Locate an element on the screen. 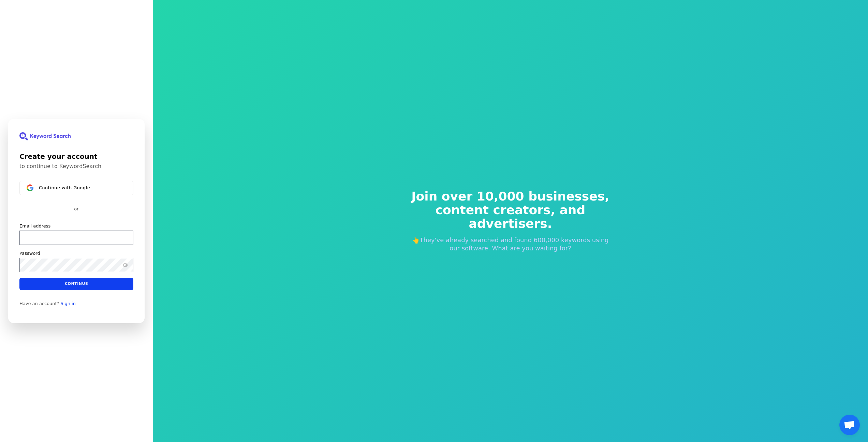  p: or is located at coordinates (76, 209).